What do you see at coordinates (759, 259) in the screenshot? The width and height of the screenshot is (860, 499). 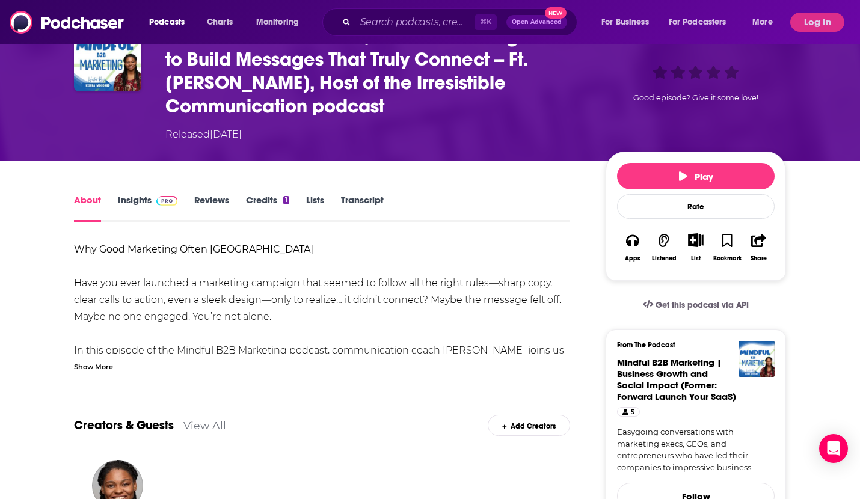 I see `div: Share` at bounding box center [759, 259].